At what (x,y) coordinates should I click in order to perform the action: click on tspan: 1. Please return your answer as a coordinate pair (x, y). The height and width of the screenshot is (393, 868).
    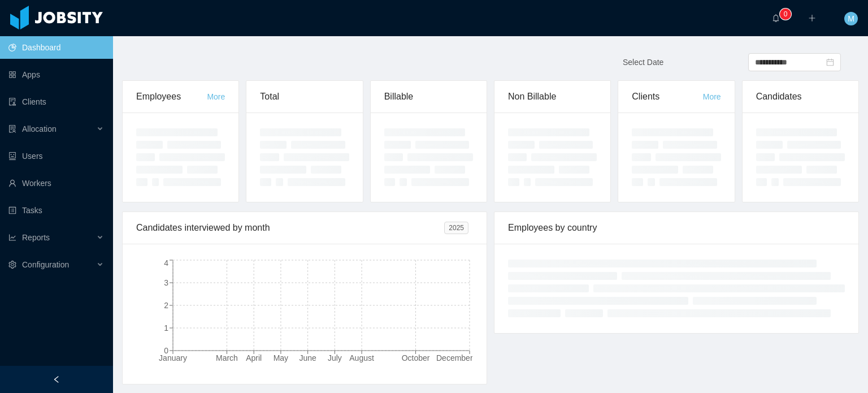
    Looking at the image, I should click on (166, 328).